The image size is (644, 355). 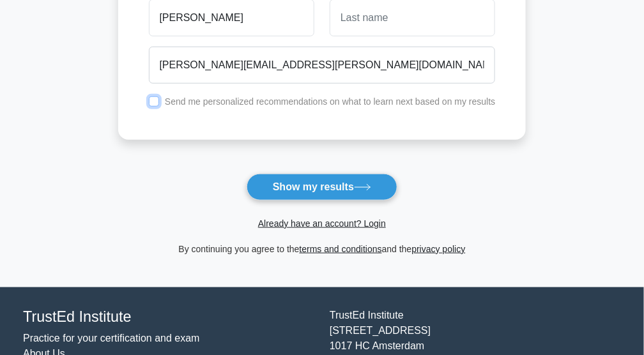 What do you see at coordinates (439, 249) in the screenshot?
I see `a: privacy policy` at bounding box center [439, 249].